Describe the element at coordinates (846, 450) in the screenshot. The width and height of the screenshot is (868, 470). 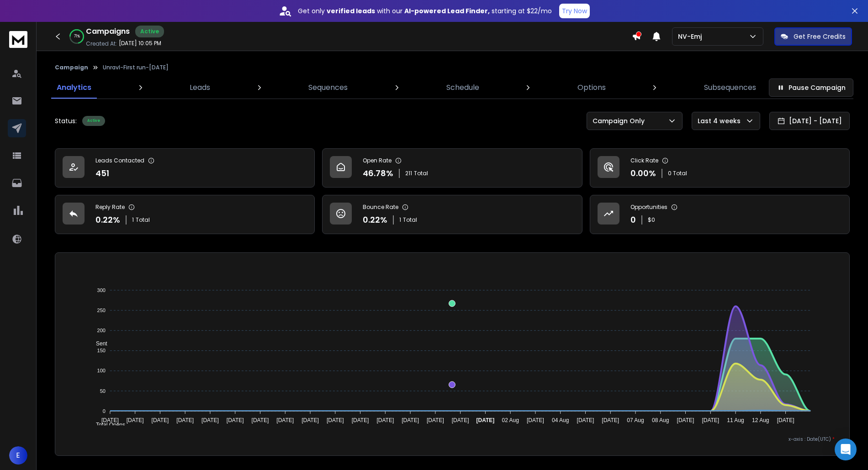
I see `div: Open Intercom Messenger` at that location.